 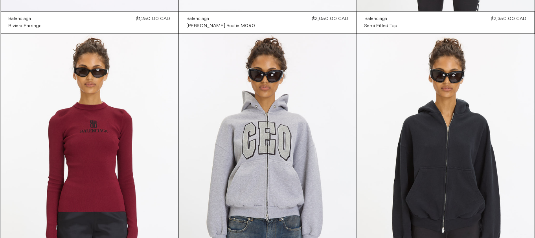 I want to click on div: $2,050.00 CAD, so click(x=331, y=19).